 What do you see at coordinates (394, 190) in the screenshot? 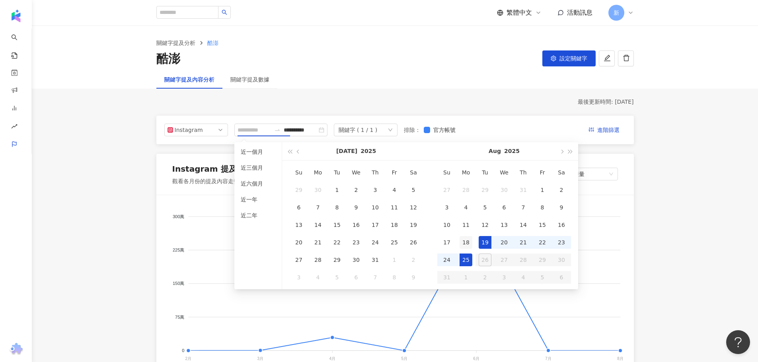
I see `div: 4` at bounding box center [394, 190].